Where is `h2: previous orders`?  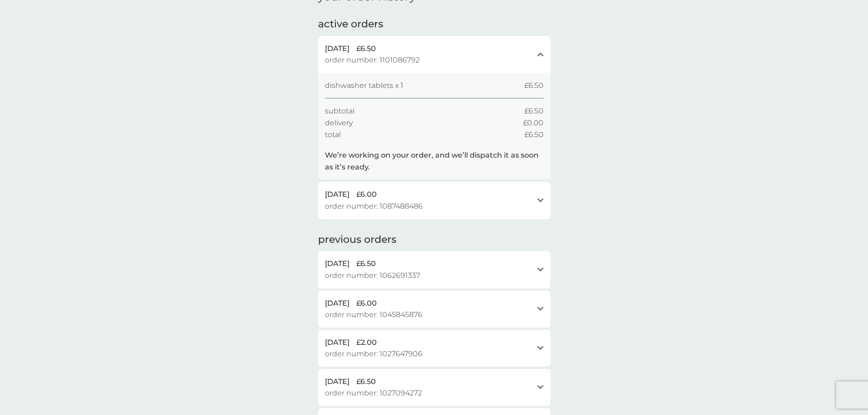
h2: previous orders is located at coordinates (357, 240).